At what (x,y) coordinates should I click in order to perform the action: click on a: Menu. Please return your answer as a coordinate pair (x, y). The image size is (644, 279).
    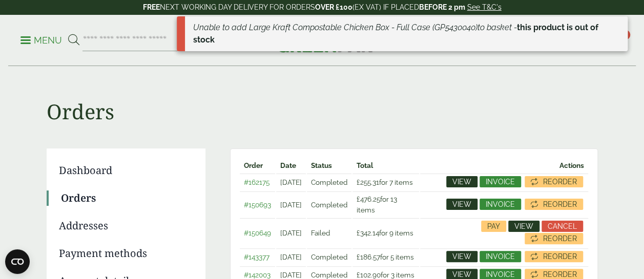
    Looking at the image, I should click on (41, 39).